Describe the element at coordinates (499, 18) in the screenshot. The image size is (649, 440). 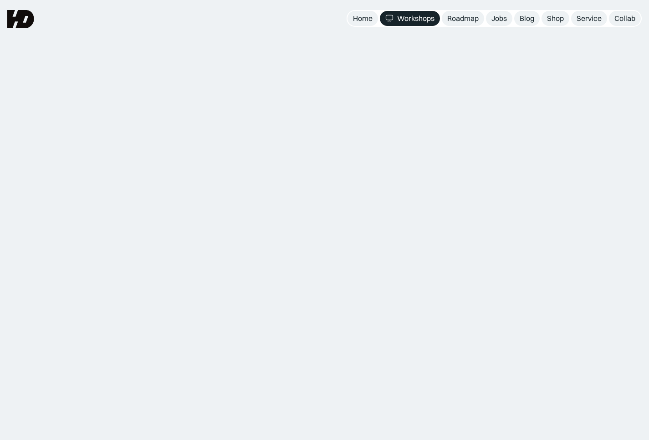
I see `a: Jobs` at that location.